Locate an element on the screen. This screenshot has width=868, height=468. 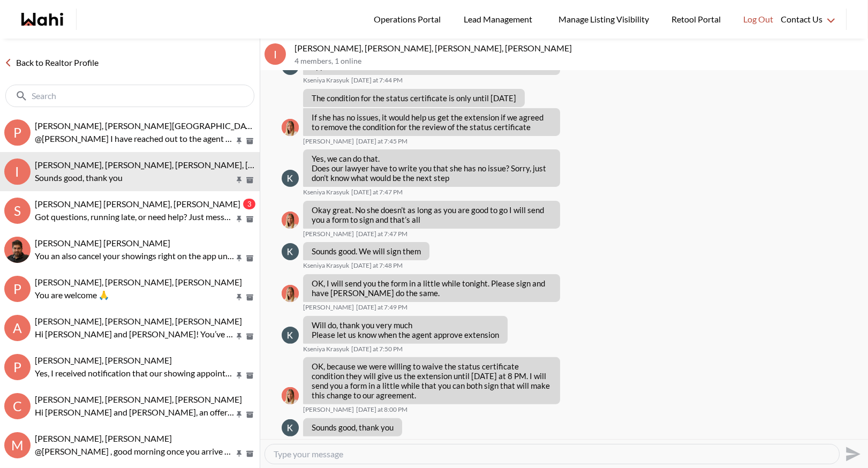
time: 2025-08-18T23:48:08.302Z is located at coordinates (377, 266).